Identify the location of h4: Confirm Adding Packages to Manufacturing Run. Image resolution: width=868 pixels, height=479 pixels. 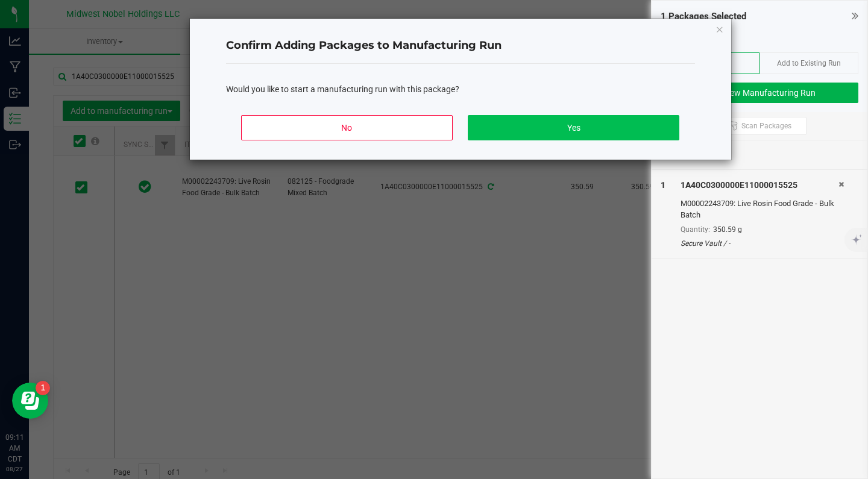
(460, 46).